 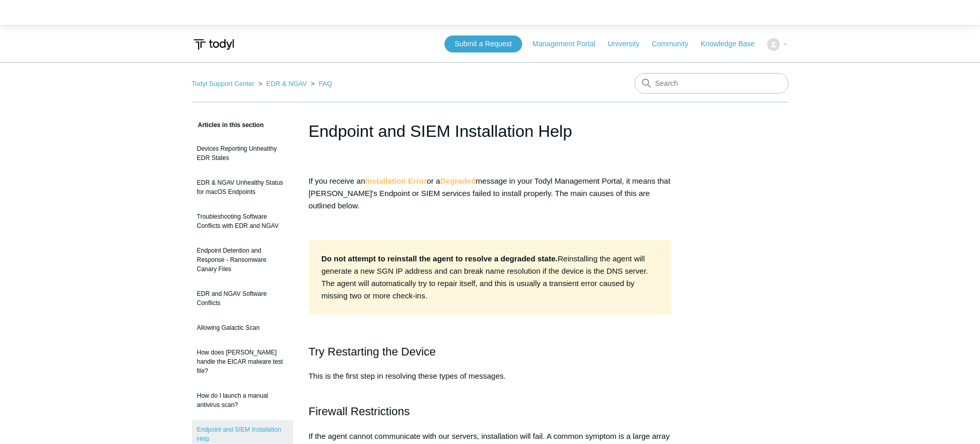 I want to click on a: FAQ, so click(x=326, y=83).